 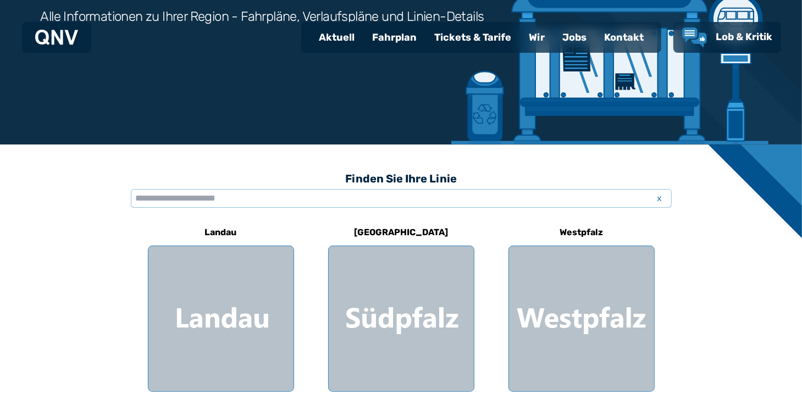 What do you see at coordinates (581, 306) in the screenshot?
I see `a: Westpfalz Region Westpfalz` at bounding box center [581, 306].